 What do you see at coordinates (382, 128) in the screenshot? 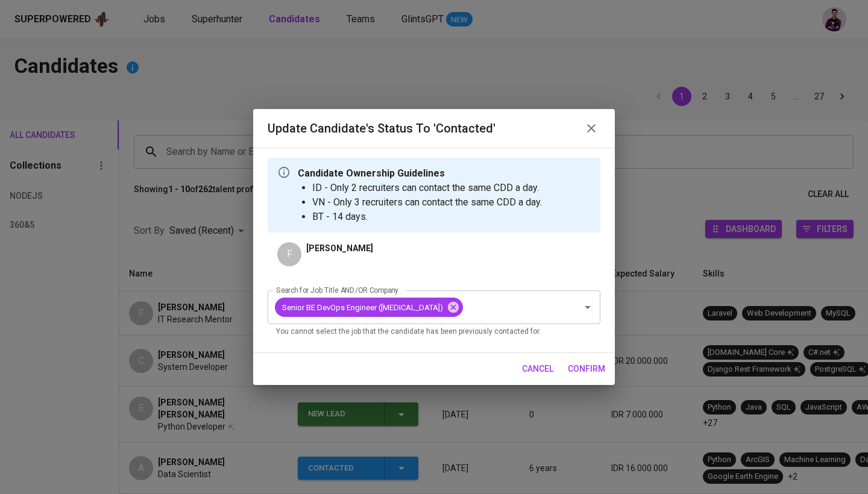
I see `h6: Update Candidate's Status to 'Contacted'` at bounding box center [382, 128].